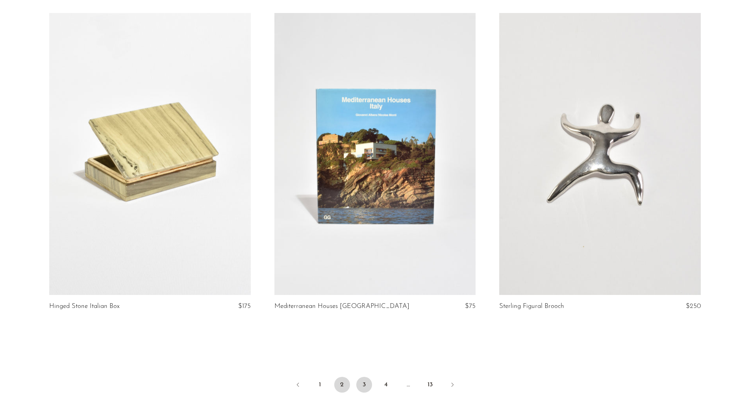 The height and width of the screenshot is (406, 750). What do you see at coordinates (298, 385) in the screenshot?
I see `a: Previous` at bounding box center [298, 385].